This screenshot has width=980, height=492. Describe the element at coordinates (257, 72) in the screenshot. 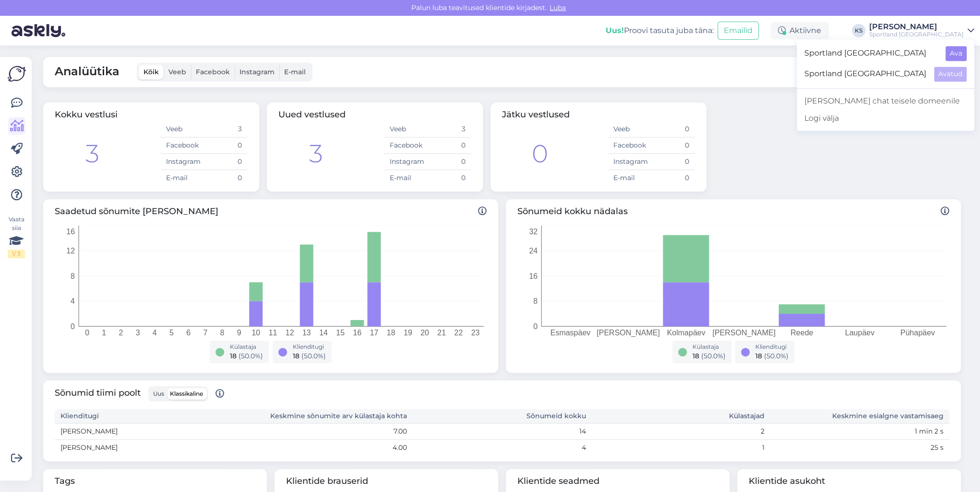

I see `span: Instagram` at that location.